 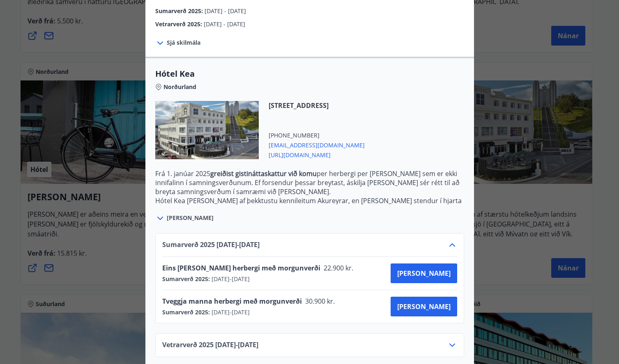 I want to click on span: Sumarverð 2025 :, so click(x=180, y=11).